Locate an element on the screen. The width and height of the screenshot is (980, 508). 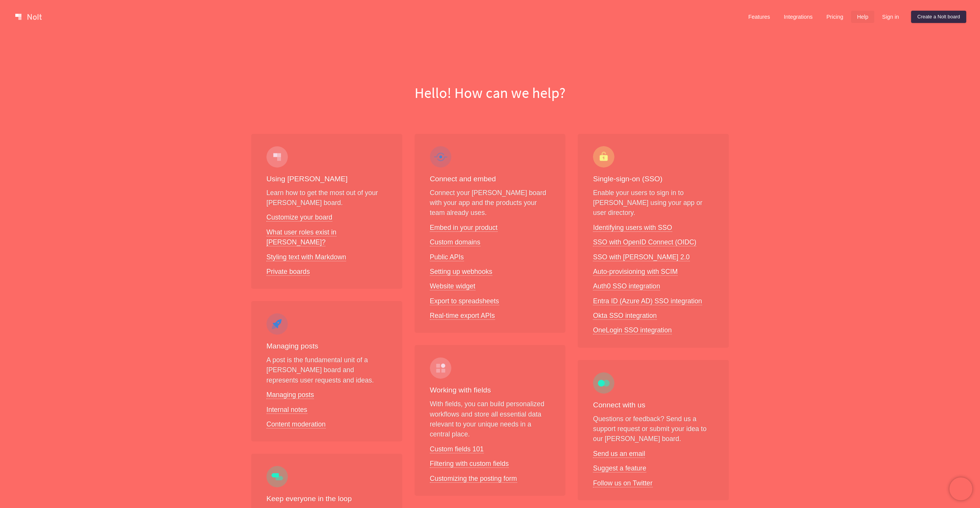
a: Managing posts is located at coordinates (290, 395).